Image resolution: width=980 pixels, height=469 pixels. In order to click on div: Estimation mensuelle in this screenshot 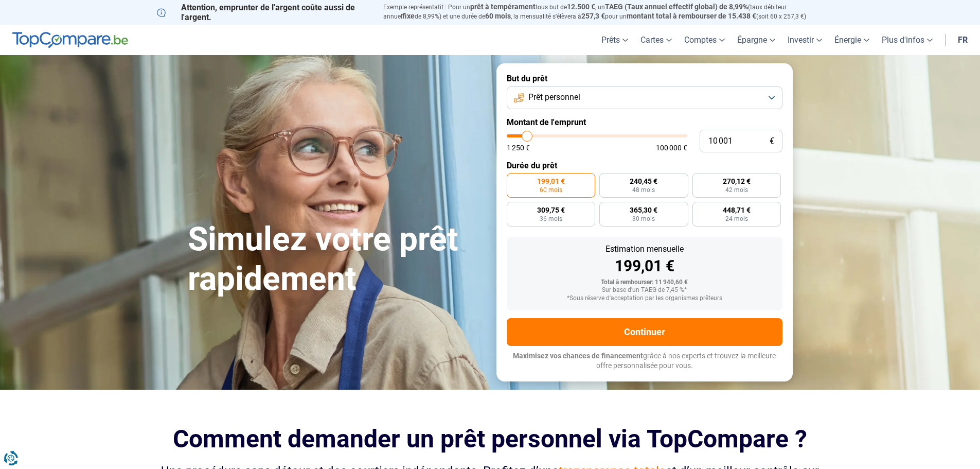, I will do `click(644, 249)`.